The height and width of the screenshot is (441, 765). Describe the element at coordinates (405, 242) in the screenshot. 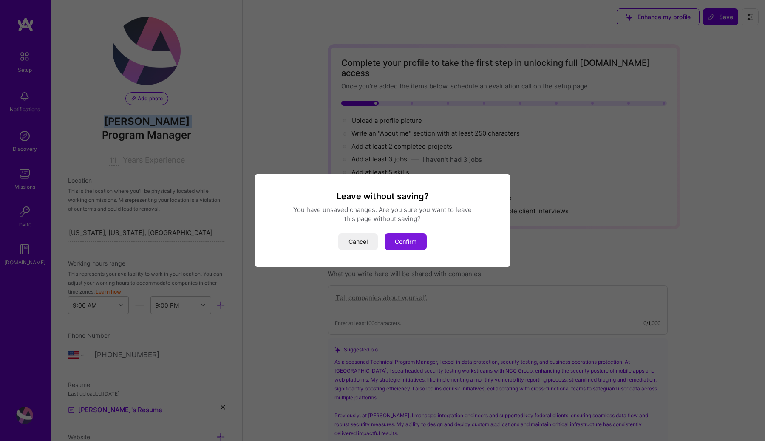

I see `button: Confirm` at that location.